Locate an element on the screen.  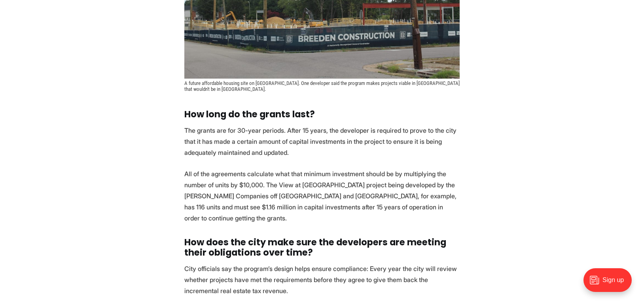
p: City officials say the program’s design helps ensure compliance: Every year the city will review ... is located at coordinates (322, 280).